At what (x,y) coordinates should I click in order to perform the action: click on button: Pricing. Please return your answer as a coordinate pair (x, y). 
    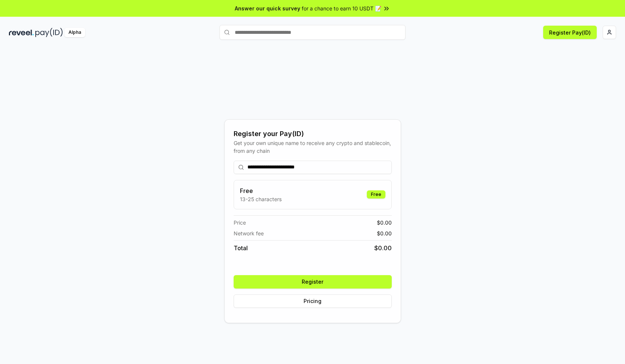
    Looking at the image, I should click on (312, 301).